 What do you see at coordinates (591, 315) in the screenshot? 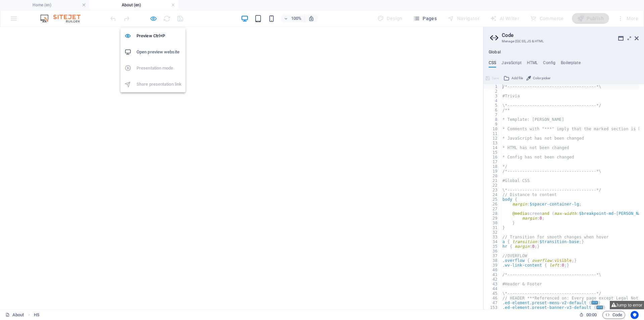
I see `span: 00 00` at bounding box center [591, 315].